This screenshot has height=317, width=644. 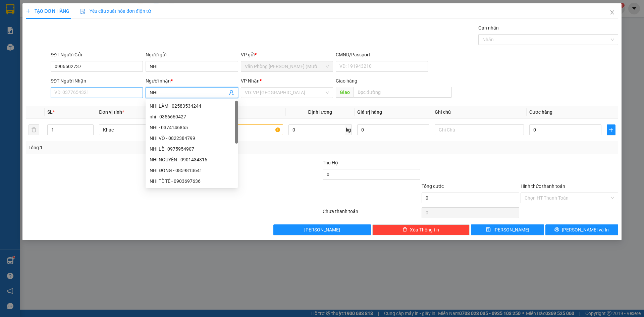 What do you see at coordinates (433, 186) in the screenshot?
I see `span: Tổng cước` at bounding box center [433, 186].